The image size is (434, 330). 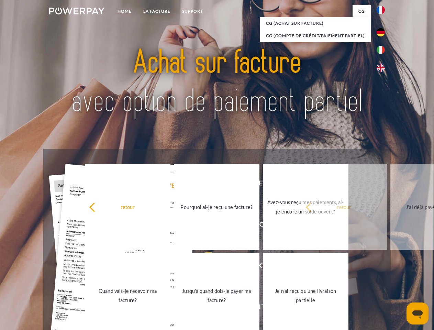 I want to click on a: CG (achat sur facture), so click(x=315, y=23).